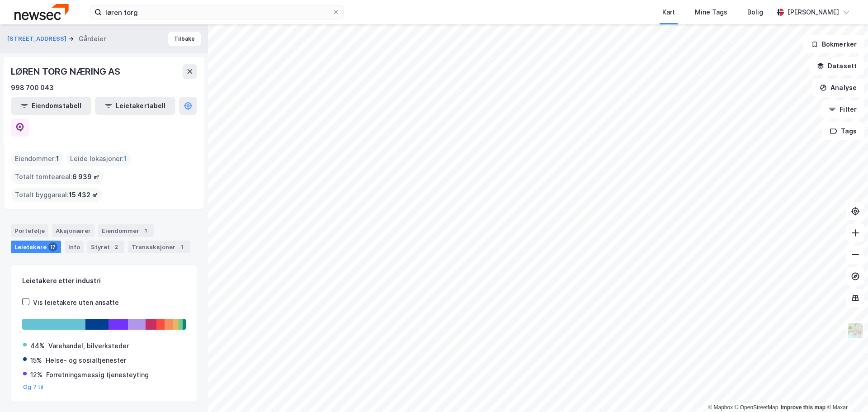 The width and height of the screenshot is (868, 412). Describe the element at coordinates (843, 131) in the screenshot. I see `button: Tags` at that location.